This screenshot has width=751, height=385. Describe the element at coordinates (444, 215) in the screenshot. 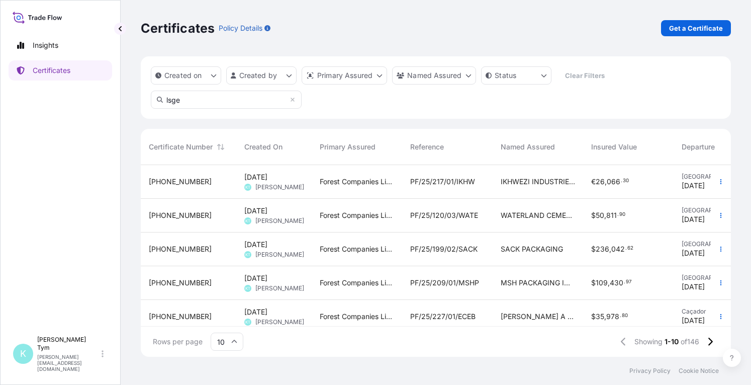

I see `span: PF/25/120/03/WATE` at that location.